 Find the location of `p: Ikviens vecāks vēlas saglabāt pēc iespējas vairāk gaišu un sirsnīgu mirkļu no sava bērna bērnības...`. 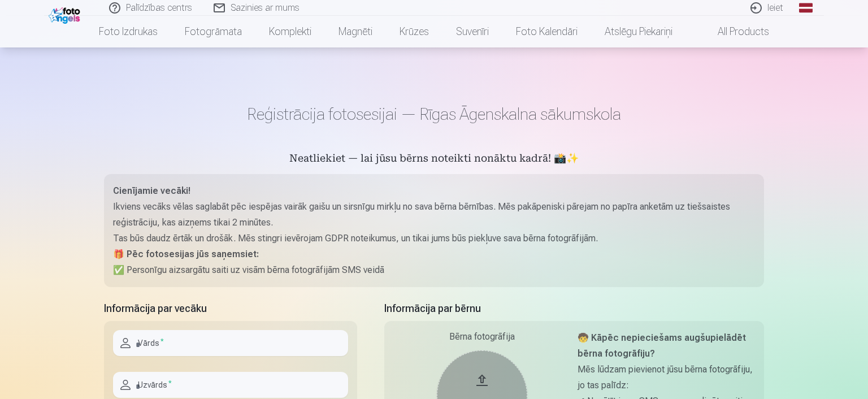

p: Ikviens vecāks vēlas saglabāt pēc iespējas vairāk gaišu un sirsnīgu mirkļu no sava bērna bērnības... is located at coordinates (434, 215).